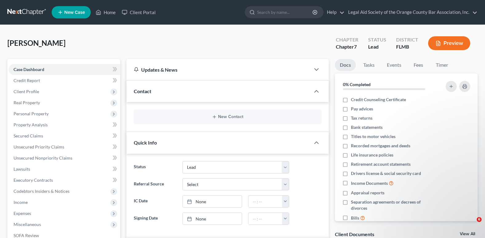 Image resolution: width=485 pixels, height=238 pixels. I want to click on span: Pay advices, so click(362, 109).